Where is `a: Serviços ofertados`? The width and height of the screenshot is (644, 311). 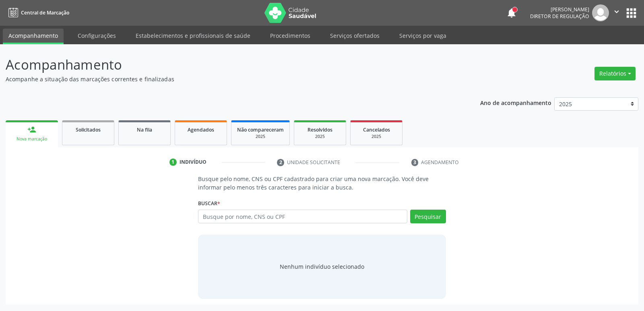
a: Serviços ofertados is located at coordinates (355, 36).